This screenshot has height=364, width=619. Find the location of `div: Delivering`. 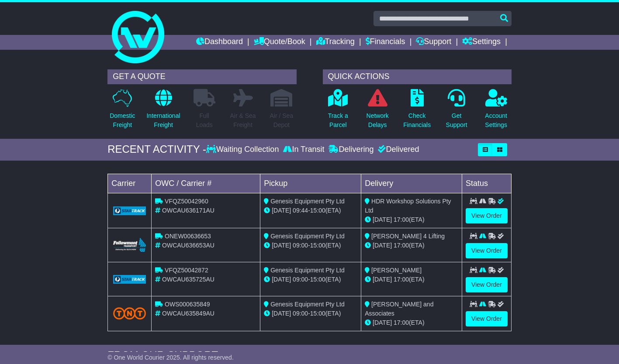

div: Delivering is located at coordinates (351, 150).